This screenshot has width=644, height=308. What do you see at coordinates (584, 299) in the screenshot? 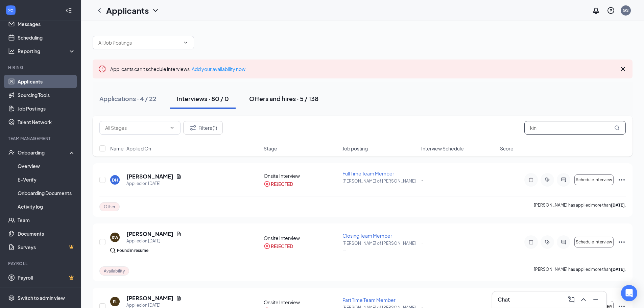
I see `svg: ChevronUp` at bounding box center [584, 299].